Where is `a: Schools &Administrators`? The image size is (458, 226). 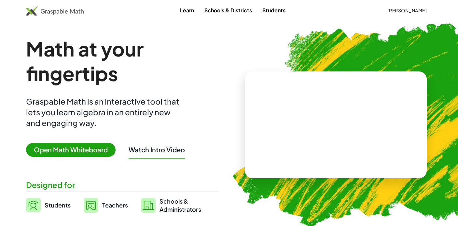 a: Schools &Administrators is located at coordinates (171, 206).